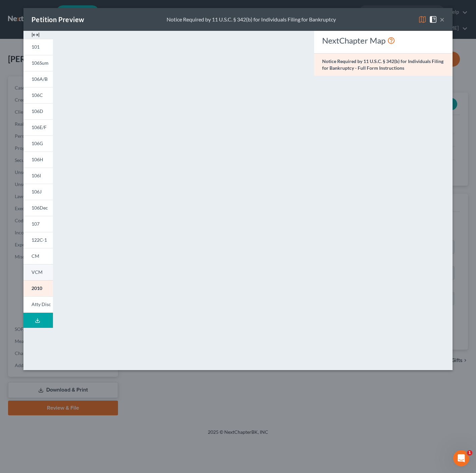 Image resolution: width=476 pixels, height=473 pixels. I want to click on span: 1, so click(469, 452).